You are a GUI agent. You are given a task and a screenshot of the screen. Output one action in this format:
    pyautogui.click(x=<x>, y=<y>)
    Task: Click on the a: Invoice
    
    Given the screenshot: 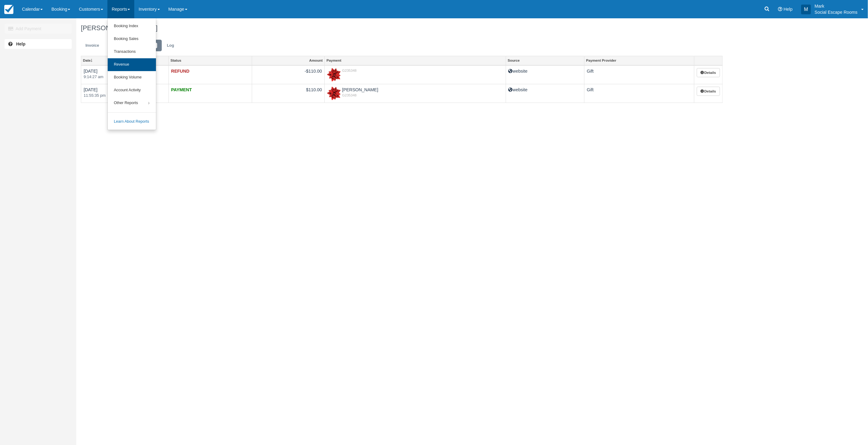 What is the action you would take?
    pyautogui.click(x=92, y=45)
    